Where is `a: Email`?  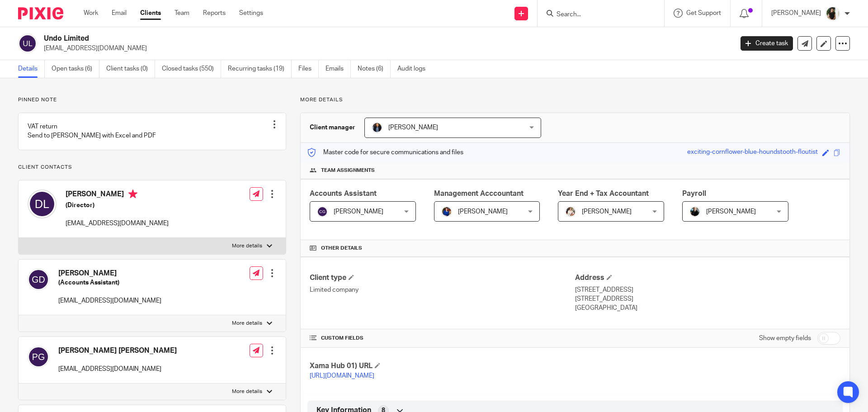
a: Email is located at coordinates (119, 13).